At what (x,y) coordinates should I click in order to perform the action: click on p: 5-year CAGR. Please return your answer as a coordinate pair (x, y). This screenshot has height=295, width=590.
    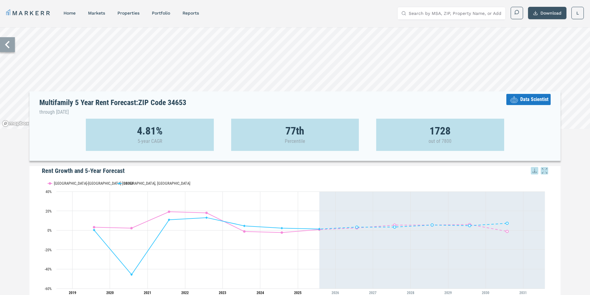
    Looking at the image, I should click on (150, 141).